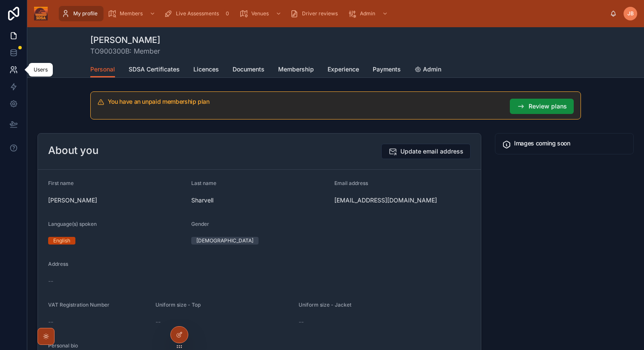 The width and height of the screenshot is (644, 350). Describe the element at coordinates (61, 183) in the screenshot. I see `span: First name` at that location.